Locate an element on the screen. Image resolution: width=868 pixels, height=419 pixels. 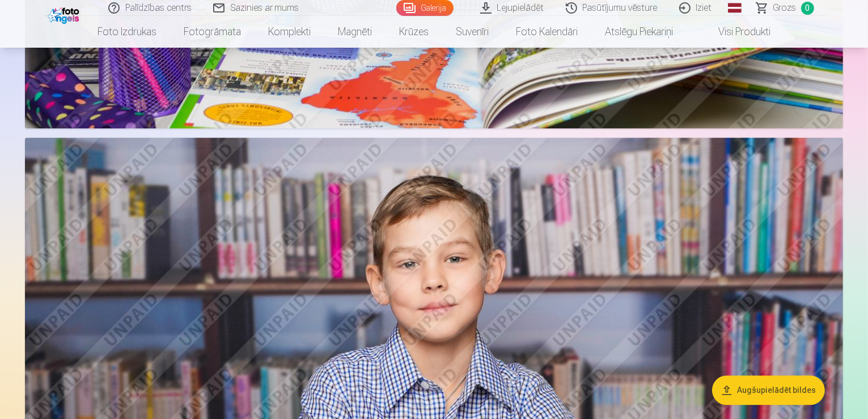
a: Suvenīri is located at coordinates (473, 32).